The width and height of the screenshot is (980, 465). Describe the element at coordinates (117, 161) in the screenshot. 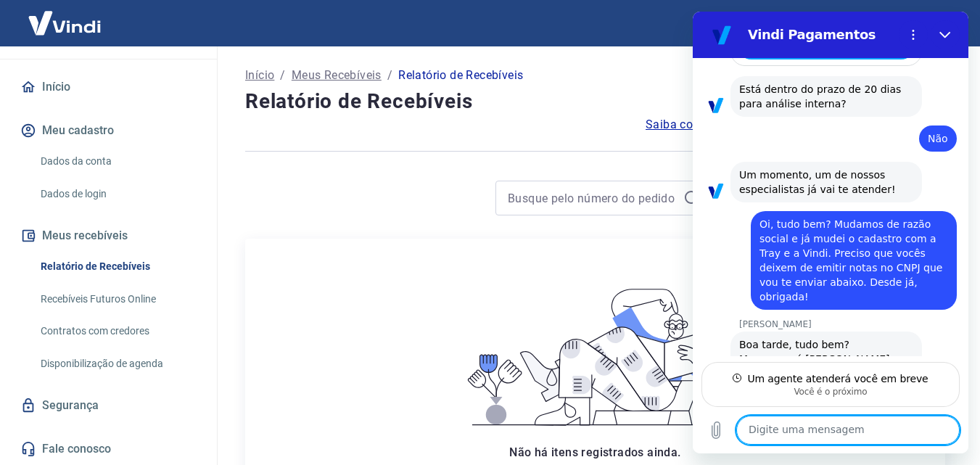

I see `a: Dados da conta` at that location.